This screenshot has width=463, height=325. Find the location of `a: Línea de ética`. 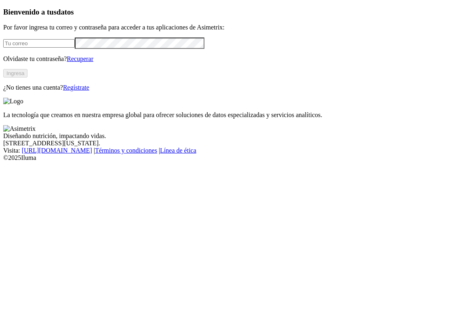

a: Línea de ética is located at coordinates (178, 150).